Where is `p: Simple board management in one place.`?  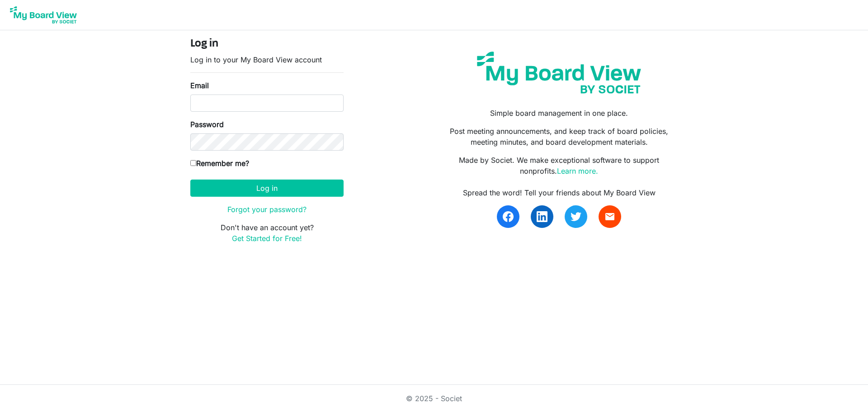
p: Simple board management in one place. is located at coordinates (559, 113).